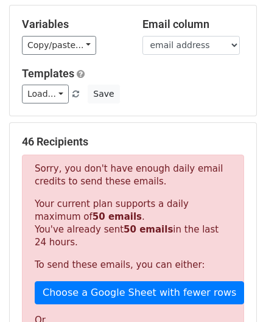 The image size is (266, 322). What do you see at coordinates (133, 223) in the screenshot?
I see `p: Your current plan supports a daily maximum of . You've already sent in the last 24 hours.` at bounding box center [133, 223].